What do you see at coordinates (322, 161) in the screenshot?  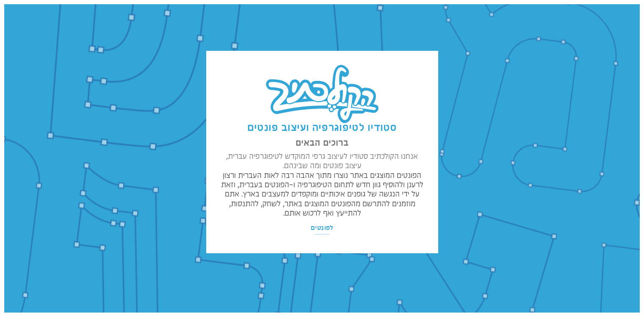 I see `h3: אנחנו הקולכתיב סטודיו לעיצוב גרפי המוקדש לטיפוגרפיה עברית, עיצוב פונטים ומה שבינהם.` at bounding box center [322, 161].